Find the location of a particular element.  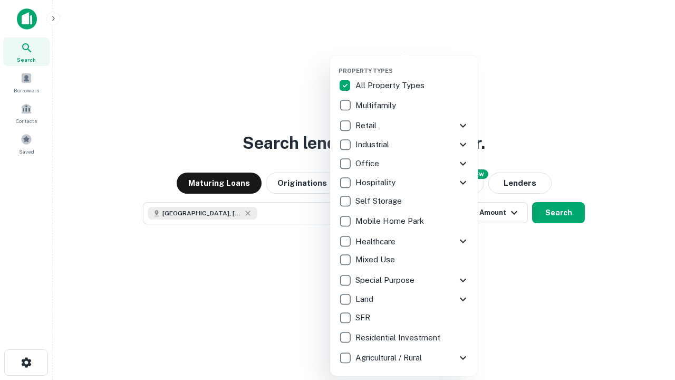

div: Land is located at coordinates (404, 299).